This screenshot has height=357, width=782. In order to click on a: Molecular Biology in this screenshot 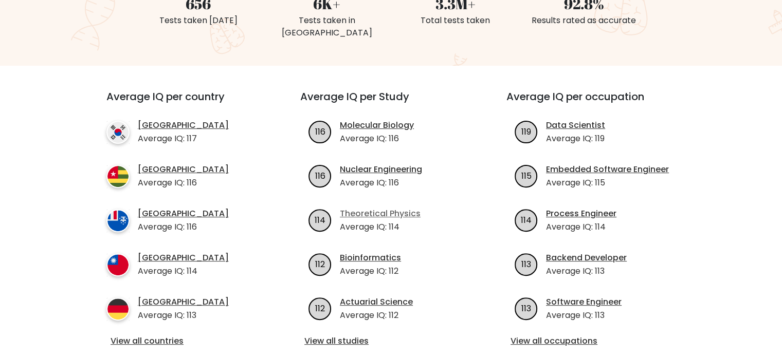, I will do `click(377, 125)`.